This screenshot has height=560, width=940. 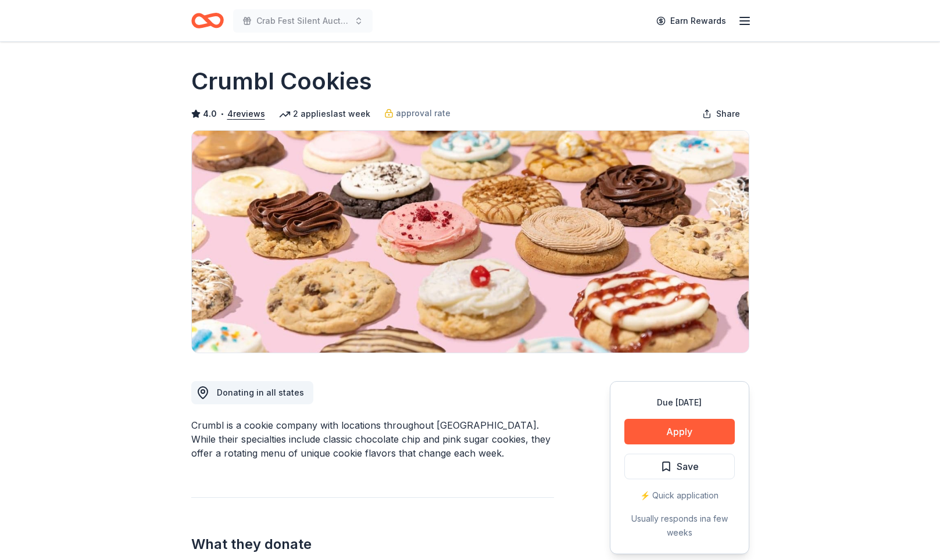 What do you see at coordinates (721, 114) in the screenshot?
I see `button: Share` at bounding box center [721, 114].